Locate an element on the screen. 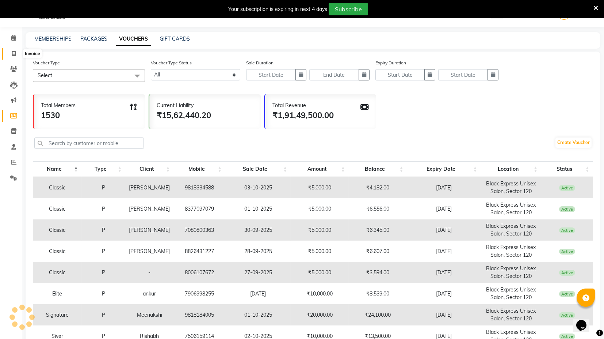 The width and height of the screenshot is (604, 339). td: ₹4,182.00 is located at coordinates (378, 187).